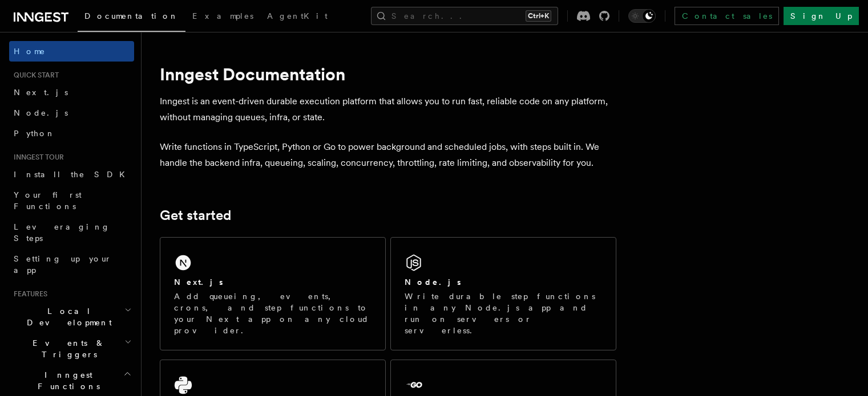 The image size is (868, 396). I want to click on a: Node.jsWrite durable step functions in any Node.js app and run on servers or serverless., so click(503, 293).